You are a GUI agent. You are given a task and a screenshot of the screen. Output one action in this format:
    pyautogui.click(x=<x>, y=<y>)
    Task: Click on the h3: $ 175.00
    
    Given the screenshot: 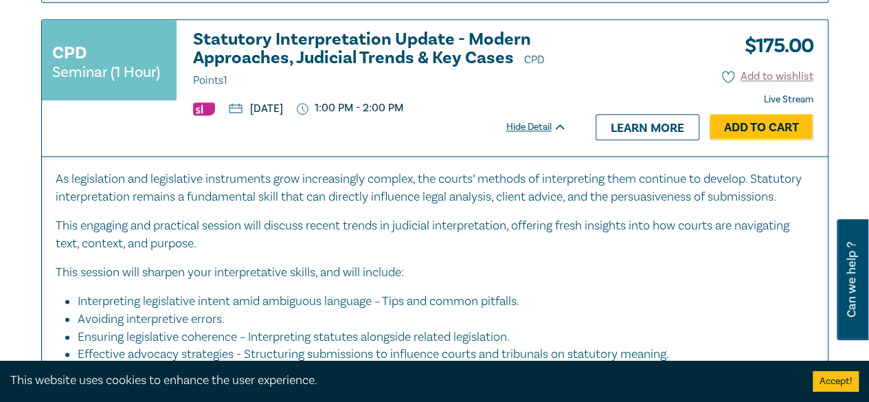 What is the action you would take?
    pyautogui.click(x=774, y=46)
    